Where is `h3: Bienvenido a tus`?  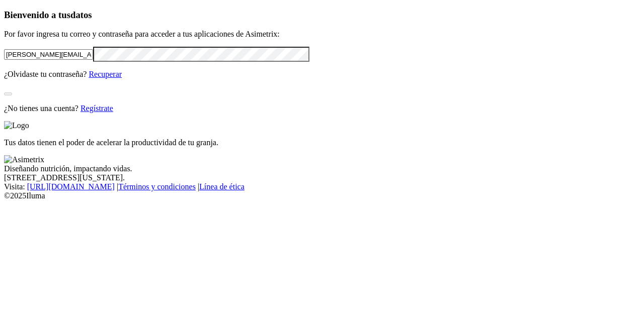 h3: Bienvenido a tus is located at coordinates (322, 15).